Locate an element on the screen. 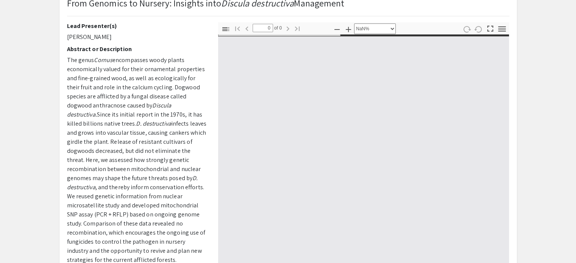 This screenshot has width=576, height=263. span: The genus is located at coordinates (81, 60).